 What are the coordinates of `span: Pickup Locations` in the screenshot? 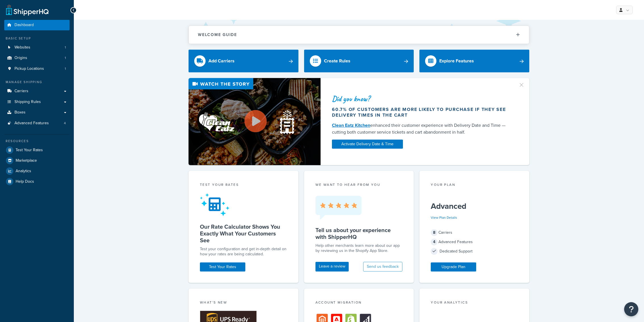 It's located at (29, 69).